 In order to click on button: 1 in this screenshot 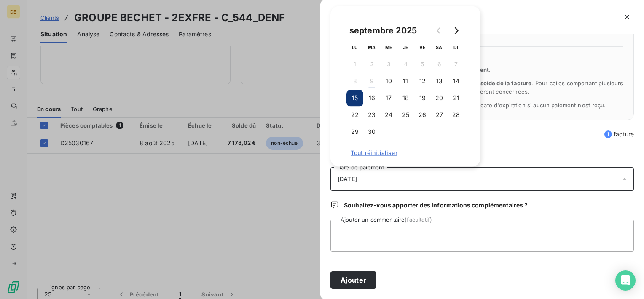, I will do `click(355, 64)`.